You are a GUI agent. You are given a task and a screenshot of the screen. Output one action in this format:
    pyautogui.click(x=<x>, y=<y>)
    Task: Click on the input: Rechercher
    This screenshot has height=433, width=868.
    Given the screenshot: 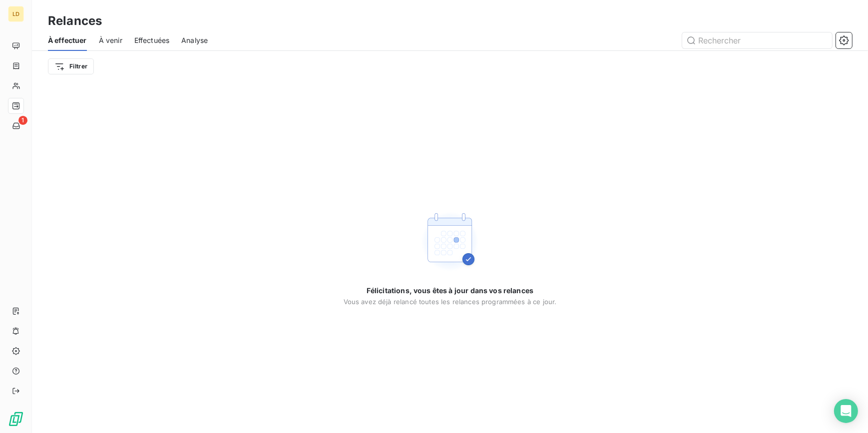 What is the action you would take?
    pyautogui.click(x=757, y=41)
    